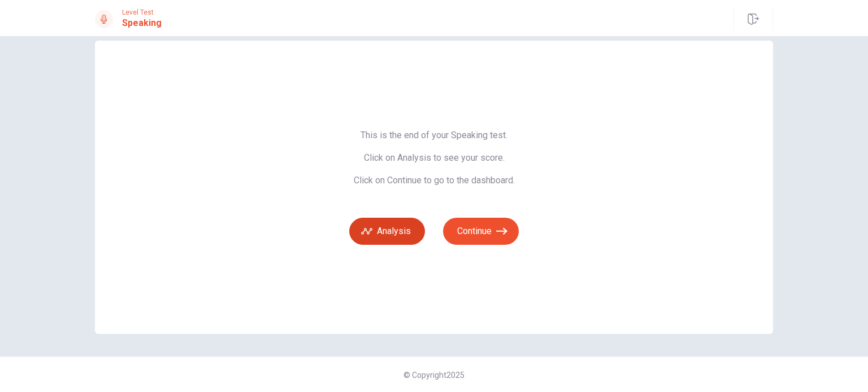 This screenshot has width=868, height=392. I want to click on button: Analysis, so click(387, 231).